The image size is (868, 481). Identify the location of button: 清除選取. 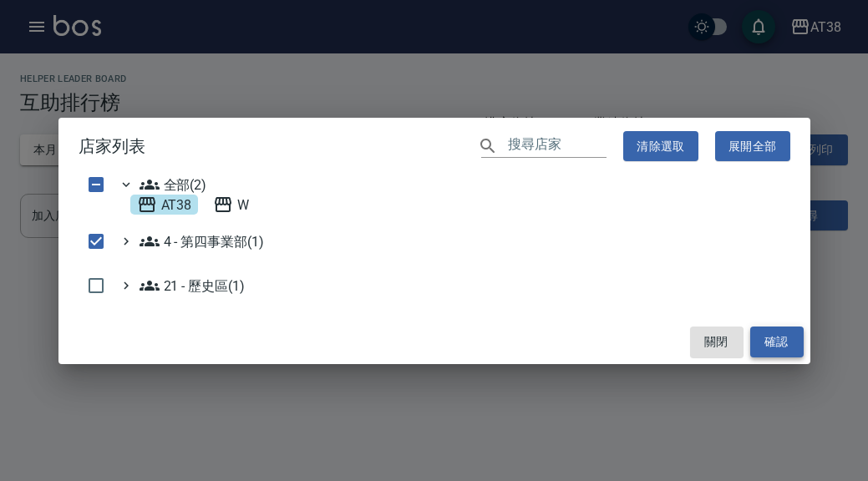
(661, 146).